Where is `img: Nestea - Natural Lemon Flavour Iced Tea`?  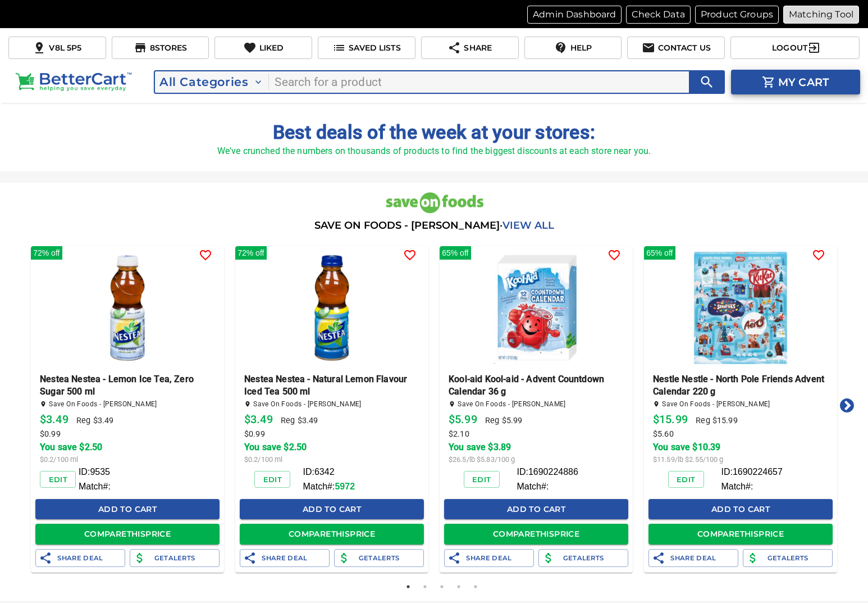
img: Nestea - Natural Lemon Flavour Iced Tea is located at coordinates (332, 305).